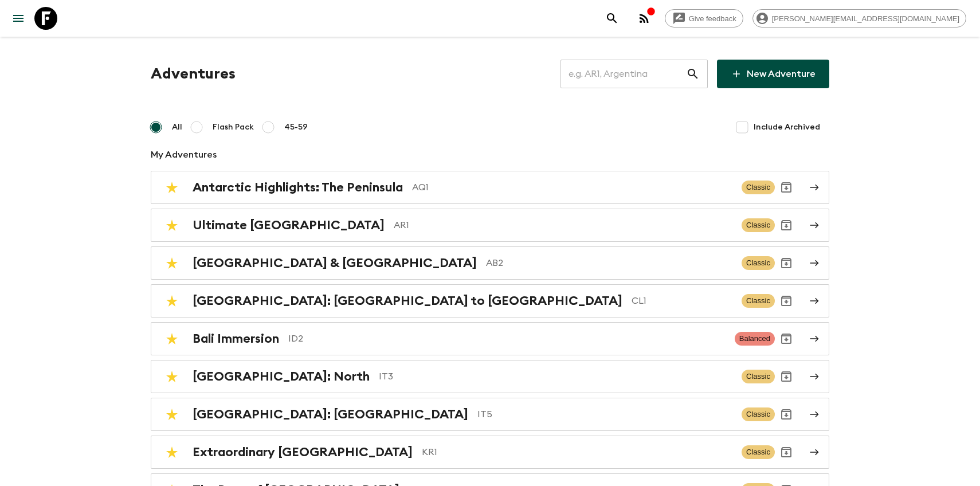  I want to click on span: Flash Pack, so click(233, 127).